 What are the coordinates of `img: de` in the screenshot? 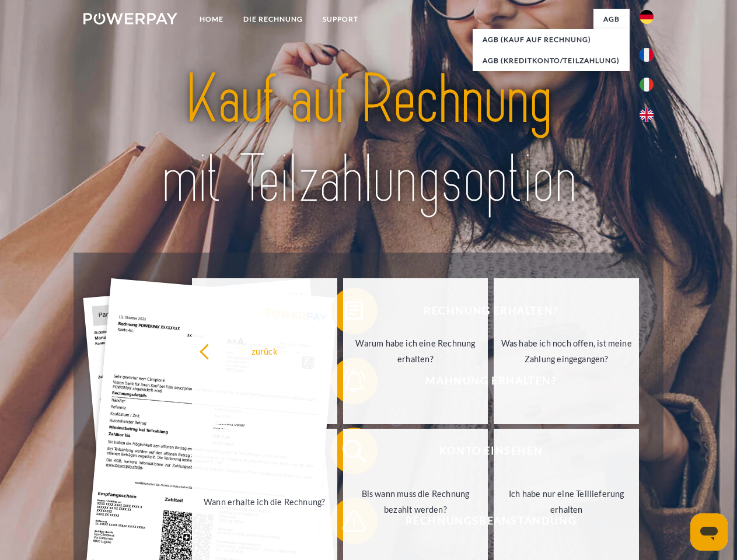 It's located at (647, 17).